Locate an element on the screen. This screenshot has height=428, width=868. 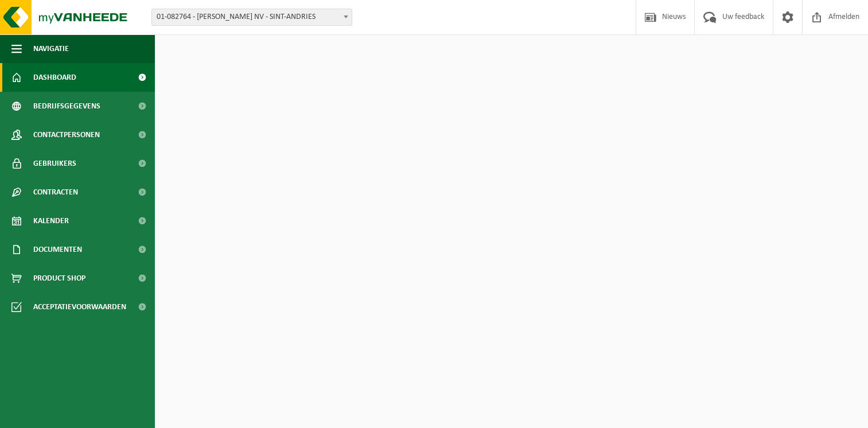
span: Acceptatievoorwaarden is located at coordinates (80, 307).